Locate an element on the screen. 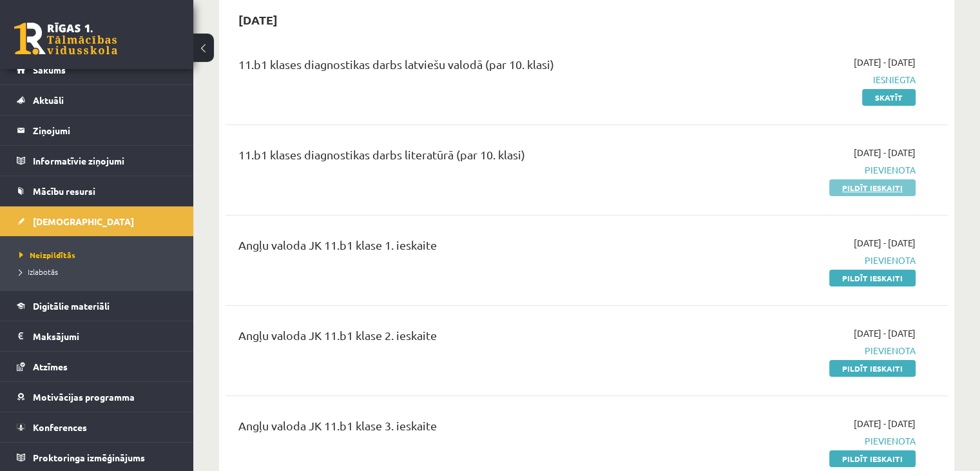  div: Angļu valoda JK 11.b1 klase 1. ieskaite is located at coordinates (460, 248).